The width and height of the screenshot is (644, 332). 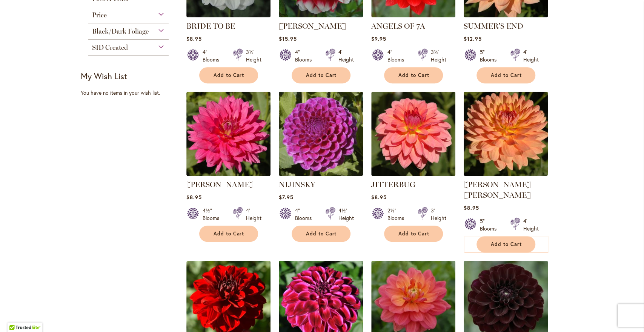 I want to click on img: JITTERBUG, so click(x=413, y=134).